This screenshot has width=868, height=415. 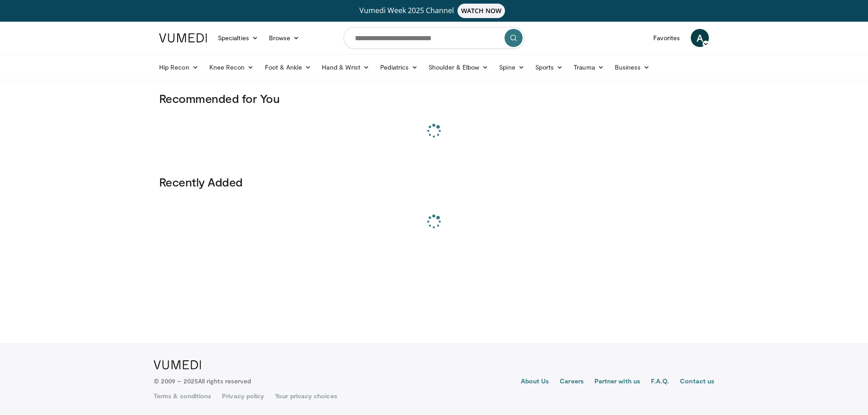 I want to click on a: Contact us, so click(x=697, y=382).